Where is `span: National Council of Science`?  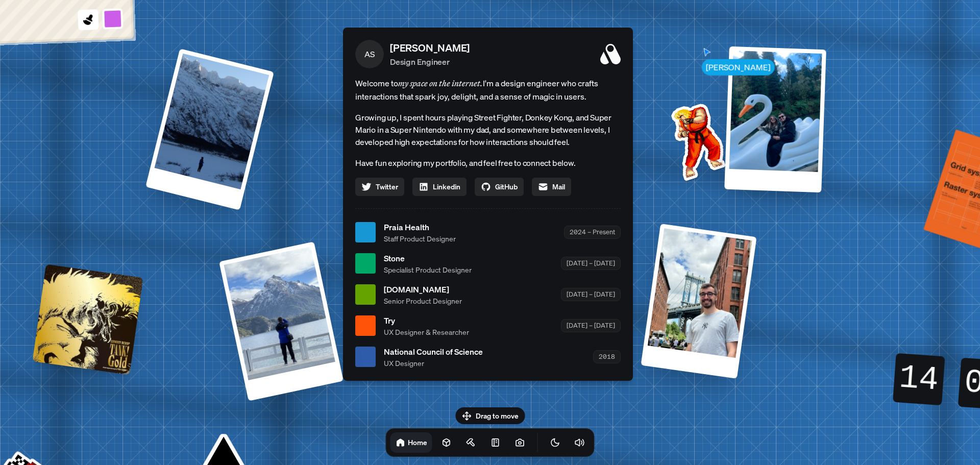
span: National Council of Science is located at coordinates (433, 352).